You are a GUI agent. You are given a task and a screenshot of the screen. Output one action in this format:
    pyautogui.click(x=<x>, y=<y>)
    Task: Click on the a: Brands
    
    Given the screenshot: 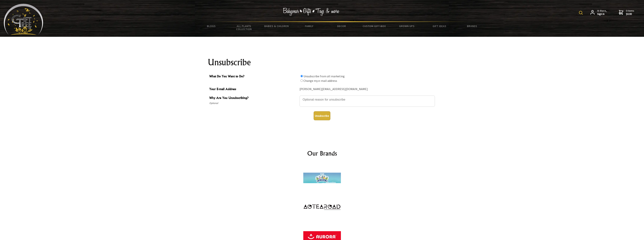 What is the action you would take?
    pyautogui.click(x=472, y=26)
    